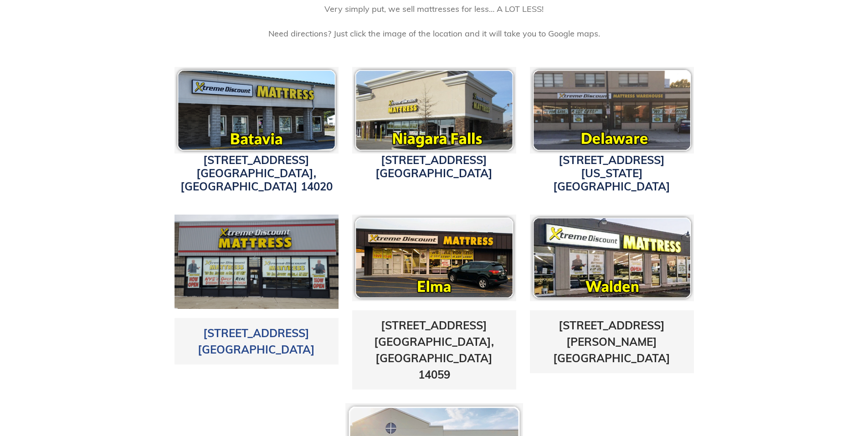 The height and width of the screenshot is (436, 868). What do you see at coordinates (434, 110) in the screenshot?
I see `img: Xtreme Discount Mattress Niagara Falls` at bounding box center [434, 110].